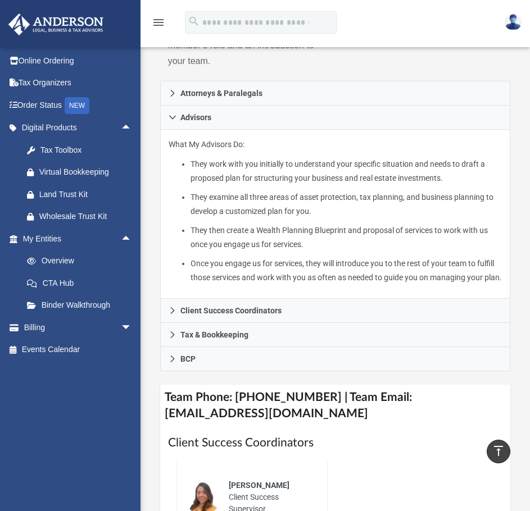  What do you see at coordinates (78, 83) in the screenshot?
I see `a: Tax Organizers` at bounding box center [78, 83].